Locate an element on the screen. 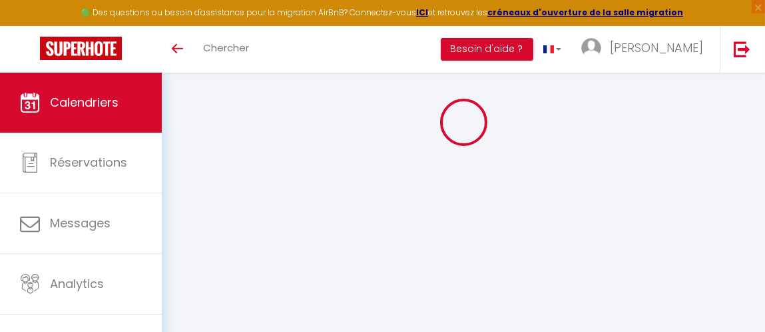 Image resolution: width=765 pixels, height=332 pixels. img: logout is located at coordinates (742, 49).